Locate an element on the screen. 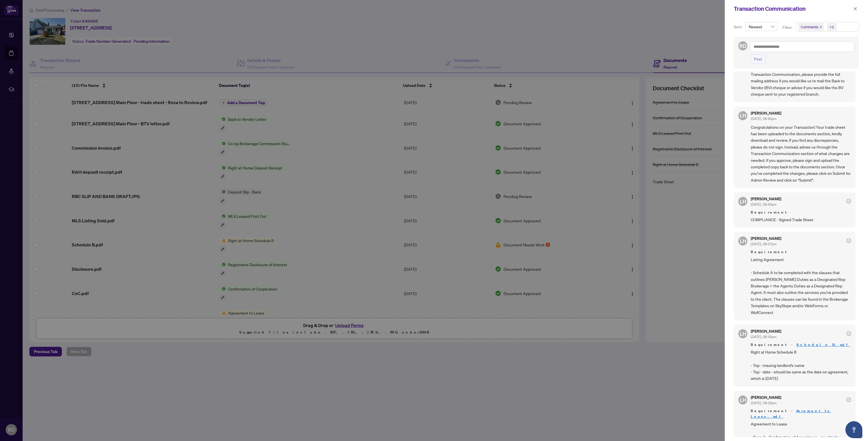 The height and width of the screenshot is (441, 868). div: +1 is located at coordinates (832, 27).